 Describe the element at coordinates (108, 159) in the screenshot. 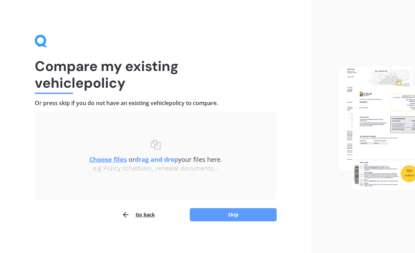

I see `u: Choose files` at that location.